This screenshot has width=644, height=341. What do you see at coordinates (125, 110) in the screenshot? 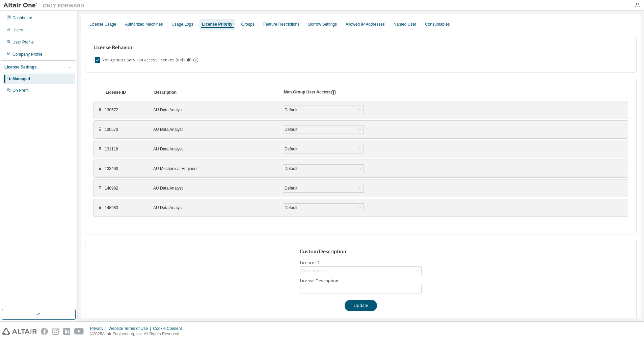
I see `div: 130572` at bounding box center [125, 110].